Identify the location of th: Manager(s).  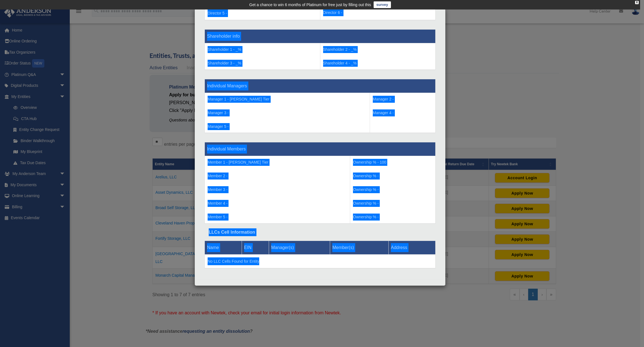
(300, 247).